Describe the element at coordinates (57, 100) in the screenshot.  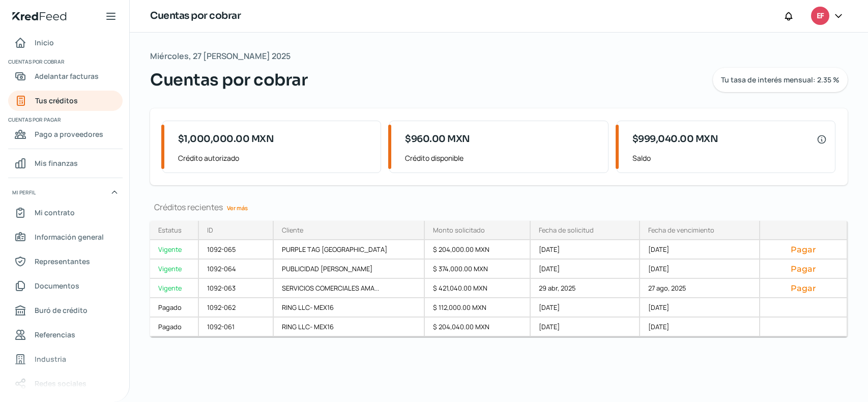
I see `span: Tus créditos` at that location.